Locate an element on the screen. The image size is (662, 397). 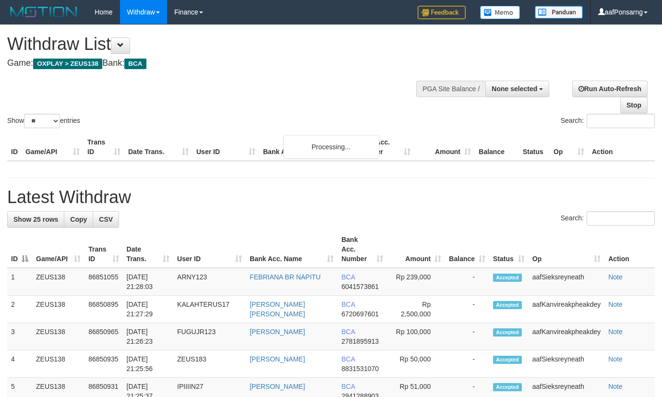
select: Showentries is located at coordinates (42, 121).